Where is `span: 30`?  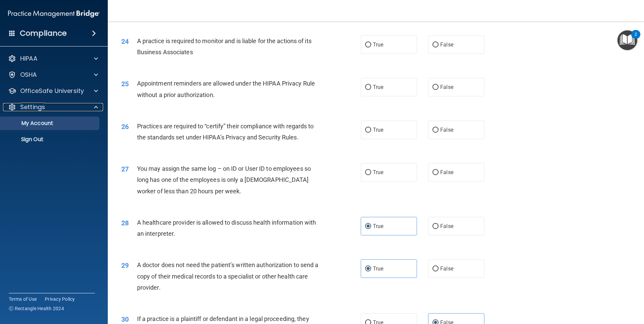
span: 30 is located at coordinates (125, 319).